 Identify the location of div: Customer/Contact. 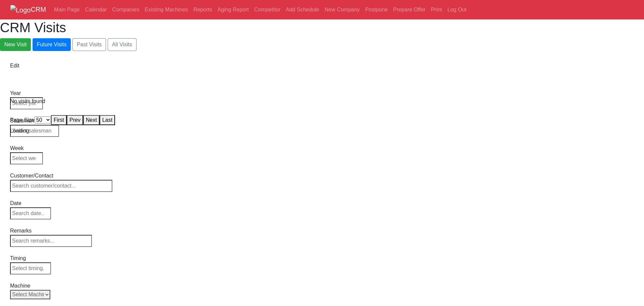
(61, 176).